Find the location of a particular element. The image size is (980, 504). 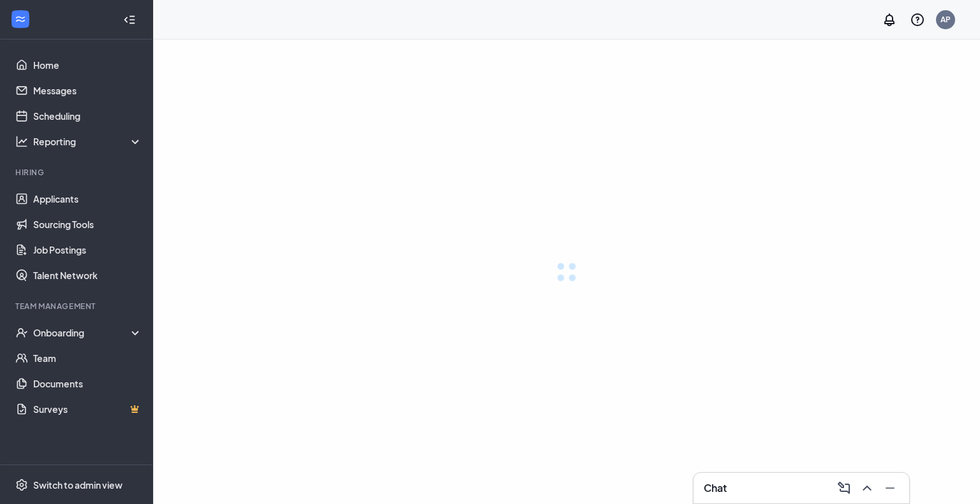

div: Reporting is located at coordinates (88, 141).